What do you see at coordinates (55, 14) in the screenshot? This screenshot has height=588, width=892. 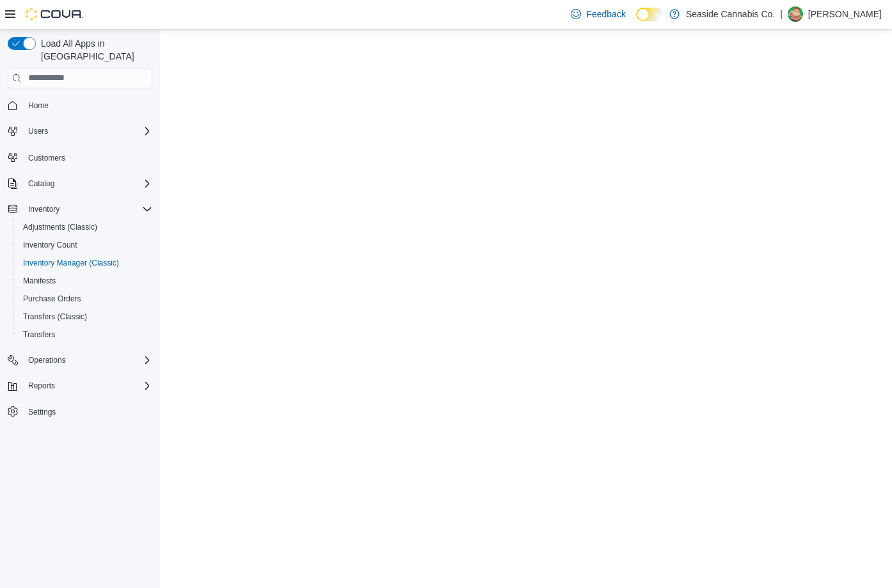 I see `img: Cova` at bounding box center [55, 14].